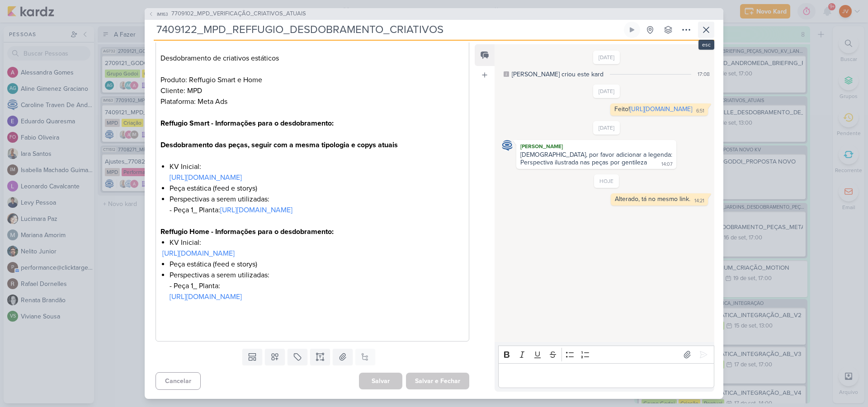 The height and width of the screenshot is (407, 868). What do you see at coordinates (278, 145) in the screenshot?
I see `strong: Desdobramento das peças, seguir com a mesma tipologia e copys atuais` at bounding box center [278, 145].